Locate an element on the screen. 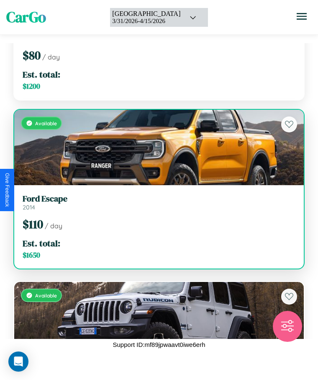 This screenshot has height=380, width=318. span: 2014 is located at coordinates (29, 207).